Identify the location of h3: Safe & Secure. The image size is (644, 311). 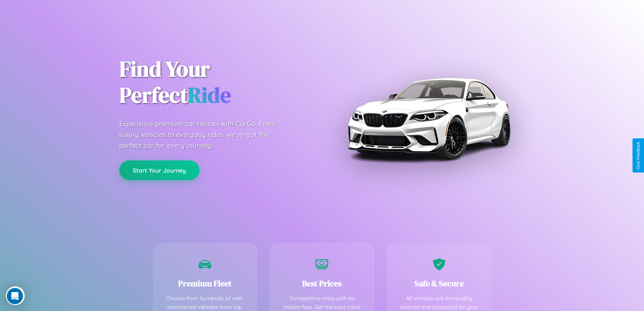
(439, 283).